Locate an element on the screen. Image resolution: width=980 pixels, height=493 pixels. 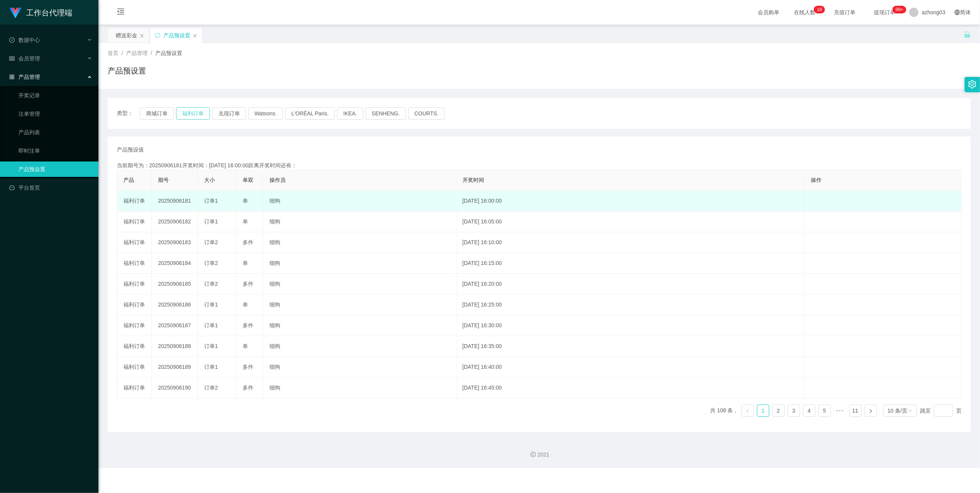
button: Watsons. is located at coordinates (266, 114).